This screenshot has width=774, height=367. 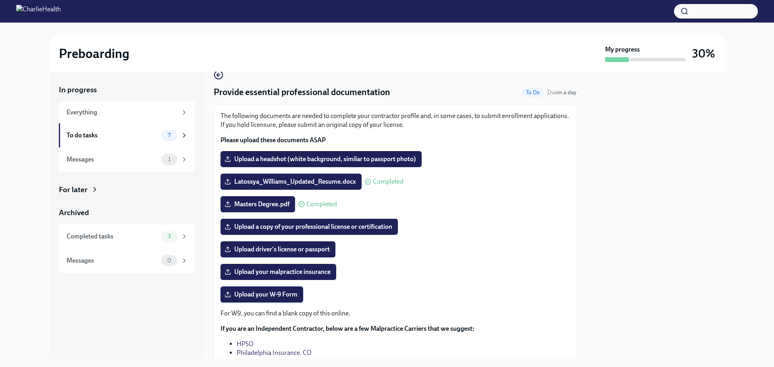 What do you see at coordinates (246, 362) in the screenshot?
I see `a: NASW` at bounding box center [246, 362].